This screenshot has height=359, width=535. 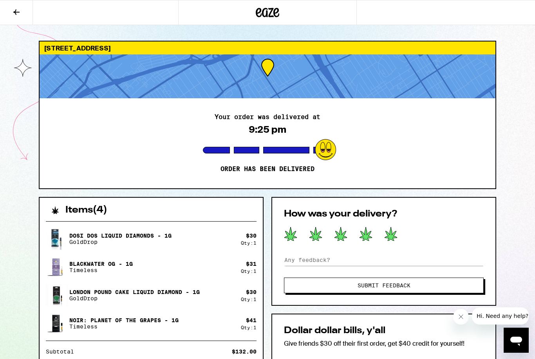 What do you see at coordinates (268, 130) in the screenshot?
I see `div: 9:25 pm` at bounding box center [268, 130].